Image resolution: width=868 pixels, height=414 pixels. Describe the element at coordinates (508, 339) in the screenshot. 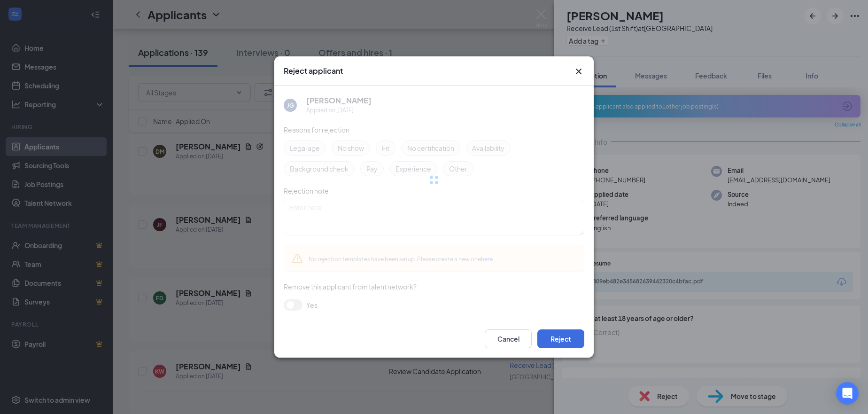

I see `button: Cancel` at that location.